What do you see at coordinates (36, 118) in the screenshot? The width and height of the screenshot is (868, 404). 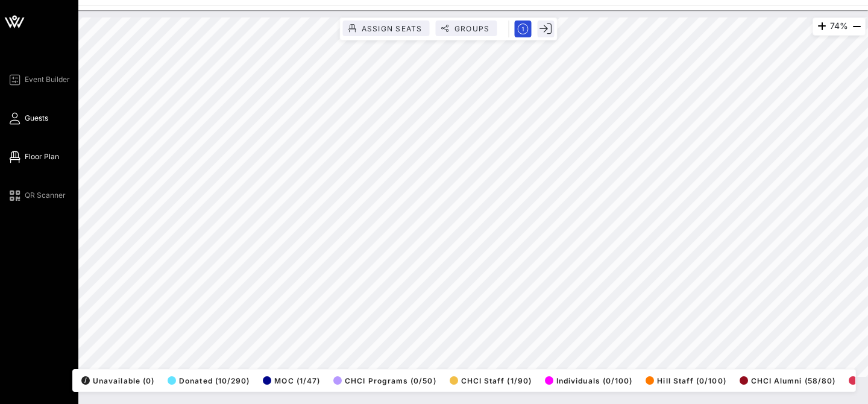 I see `span: Guests` at bounding box center [36, 118].